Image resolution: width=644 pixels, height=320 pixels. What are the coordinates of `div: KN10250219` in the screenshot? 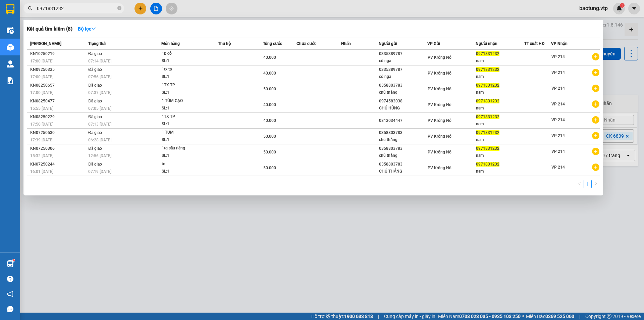 It's located at (58, 54).